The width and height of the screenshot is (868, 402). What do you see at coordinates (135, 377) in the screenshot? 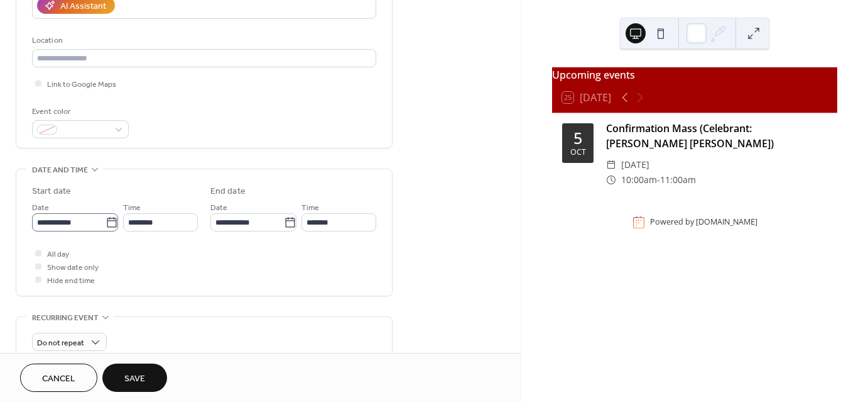
I see `button: Save` at bounding box center [135, 377].